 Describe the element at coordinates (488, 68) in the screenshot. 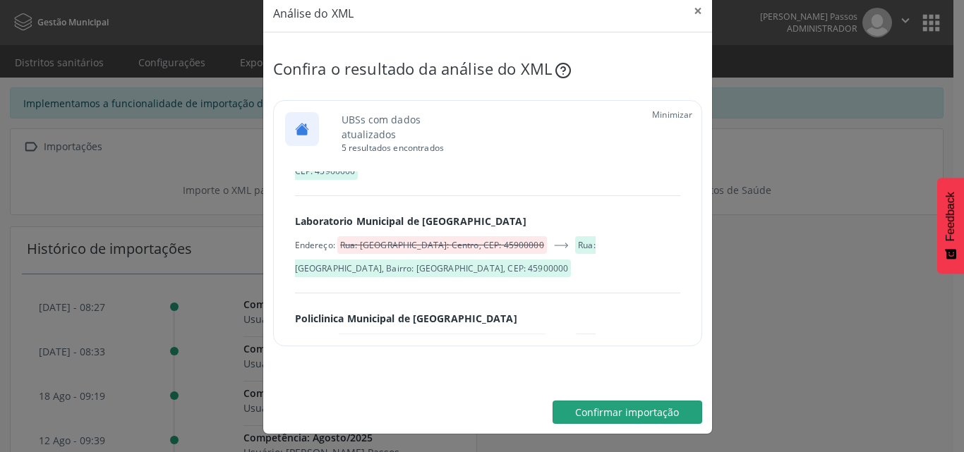

I see `div: Confira o resultado da análise do XML` at that location.